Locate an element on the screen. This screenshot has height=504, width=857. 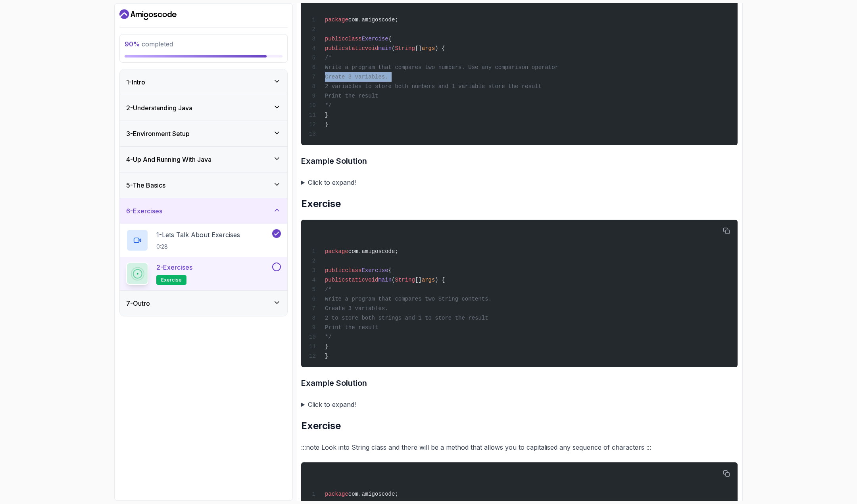
button: 3-Environment Setup is located at coordinates (204, 134).